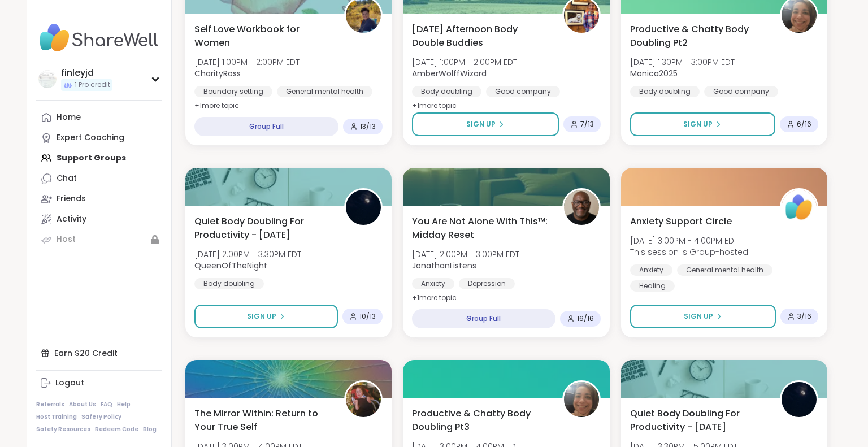  Describe the element at coordinates (804, 124) in the screenshot. I see `span: 6 / 16` at that location.